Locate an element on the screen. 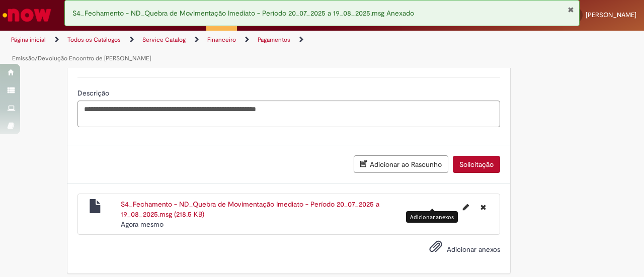 Image resolution: width=644 pixels, height=277 pixels. textarea: Descrição is located at coordinates (289, 113).